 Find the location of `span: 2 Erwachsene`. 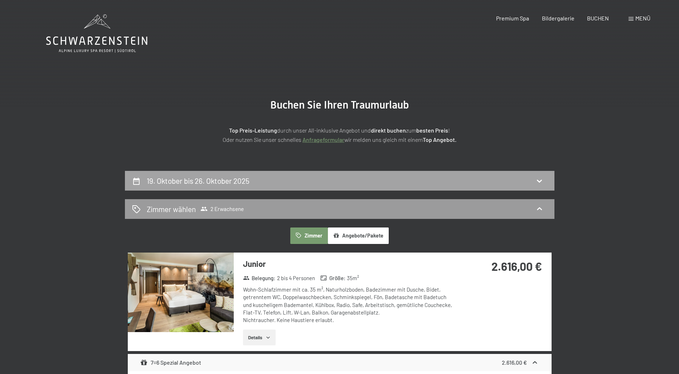

span: 2 Erwachsene is located at coordinates (222, 209).